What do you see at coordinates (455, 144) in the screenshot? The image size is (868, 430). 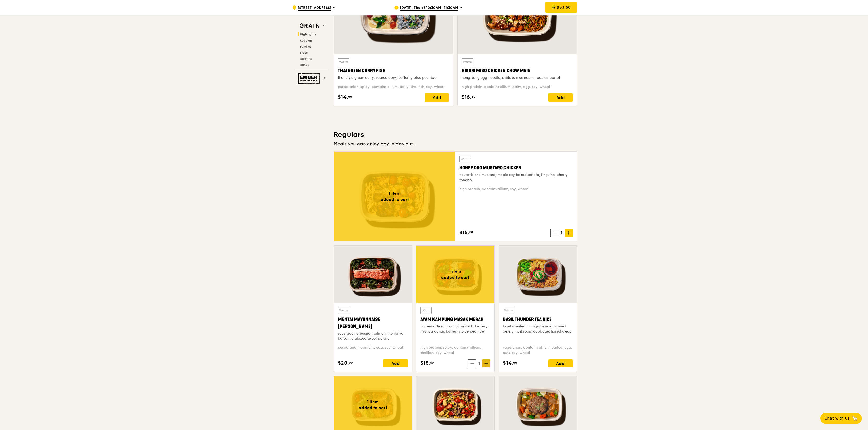 I see `div: Meals you can enjoy day in day out.` at bounding box center [455, 144].